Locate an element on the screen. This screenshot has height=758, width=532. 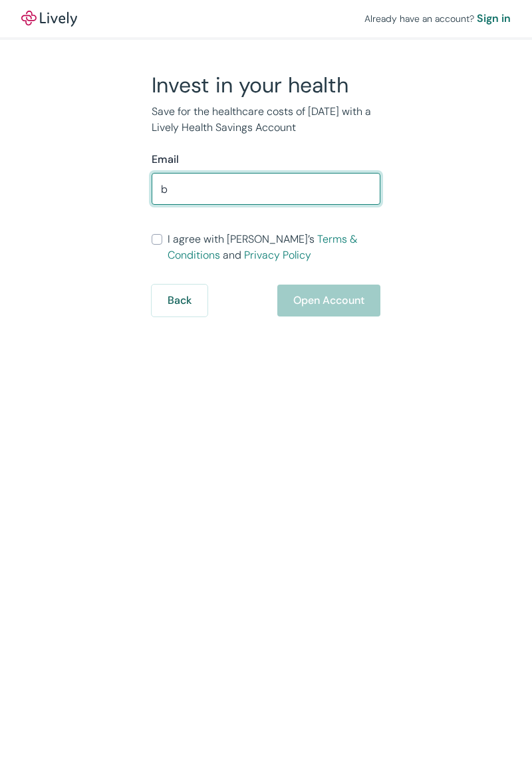
a: Sign in is located at coordinates (494, 18).